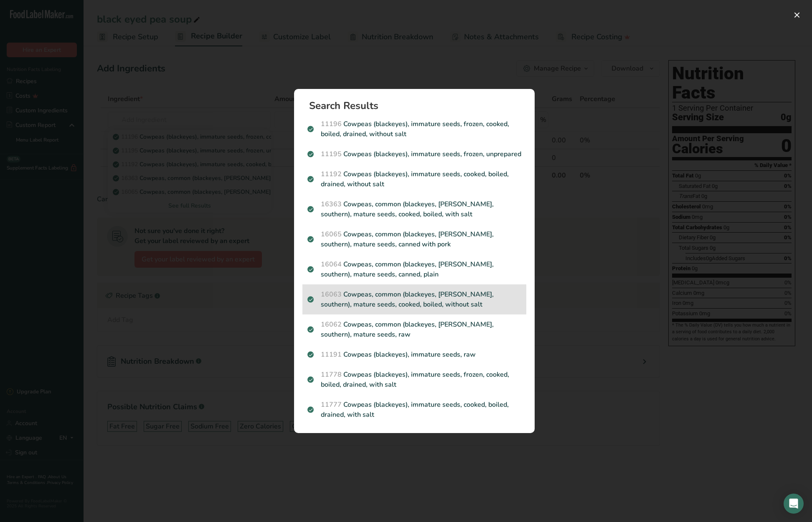 The height and width of the screenshot is (522, 812). Describe the element at coordinates (414, 154) in the screenshot. I see `p: Cowpeas (blackeyes), immature seeds, frozen, unprepared` at that location.